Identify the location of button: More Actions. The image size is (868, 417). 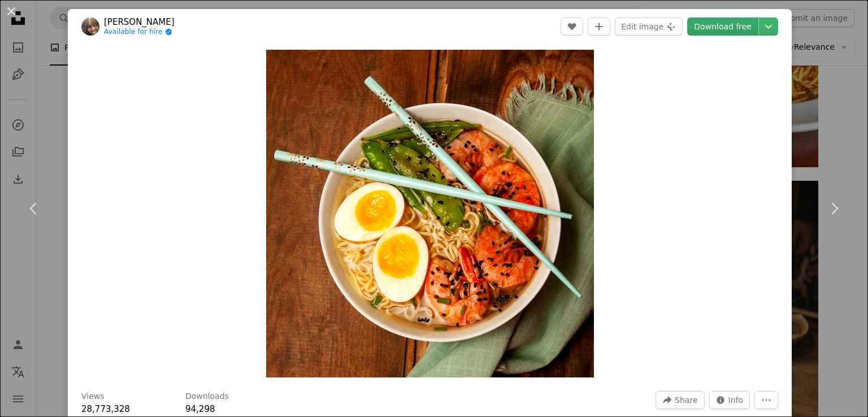
(766, 400).